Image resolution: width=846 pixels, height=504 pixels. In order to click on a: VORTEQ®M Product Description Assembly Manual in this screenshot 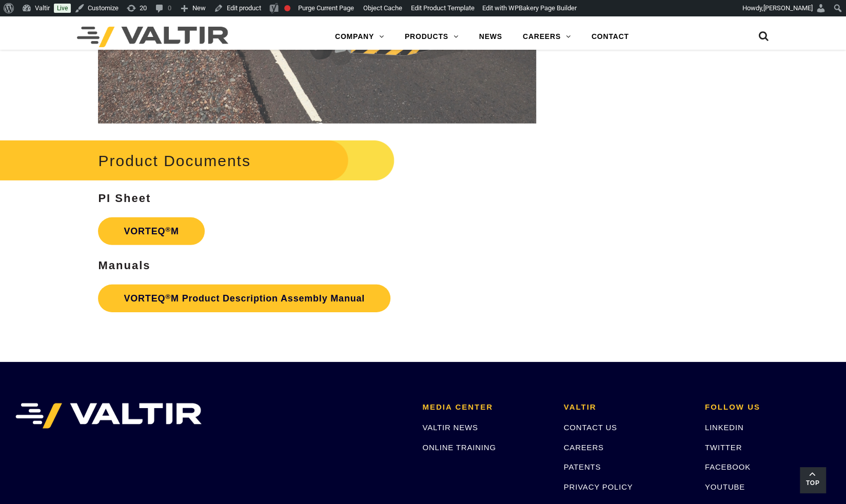, I will do `click(245, 299)`.